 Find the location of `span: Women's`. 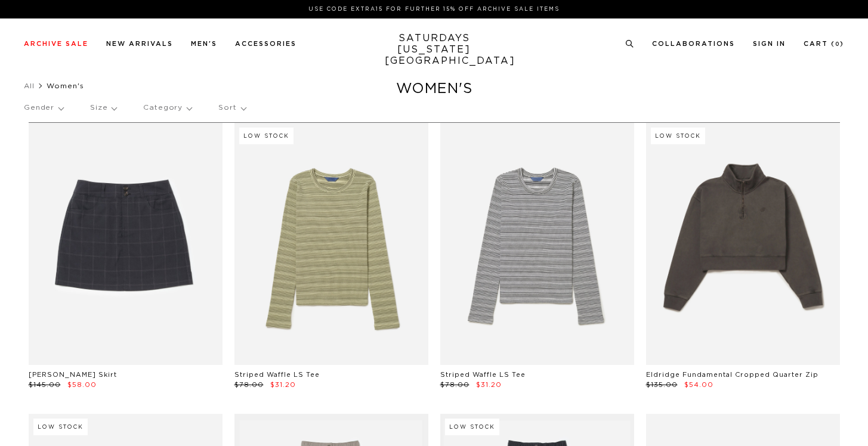

span: Women's is located at coordinates (65, 86).